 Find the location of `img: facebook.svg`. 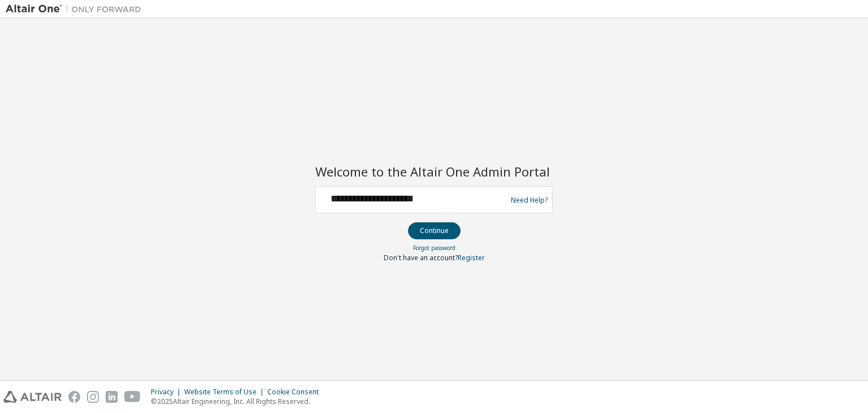

img: facebook.svg is located at coordinates (74, 397).